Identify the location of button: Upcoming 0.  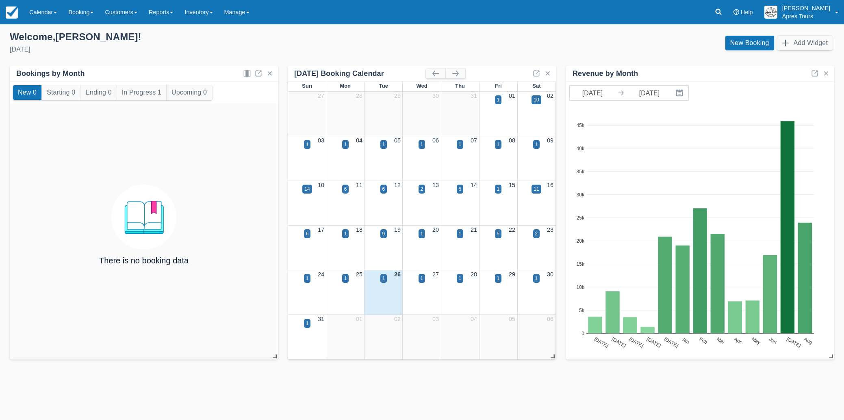
(189, 93).